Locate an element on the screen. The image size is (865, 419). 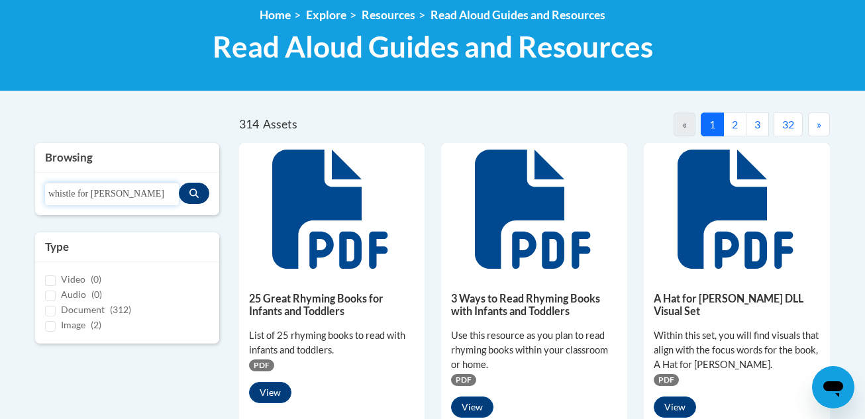
span: Video is located at coordinates (73, 279).